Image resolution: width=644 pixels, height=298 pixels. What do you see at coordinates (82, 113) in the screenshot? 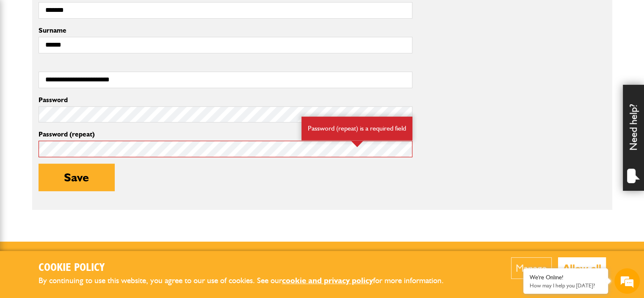
I see `input: Enter your email address` at bounding box center [82, 113].